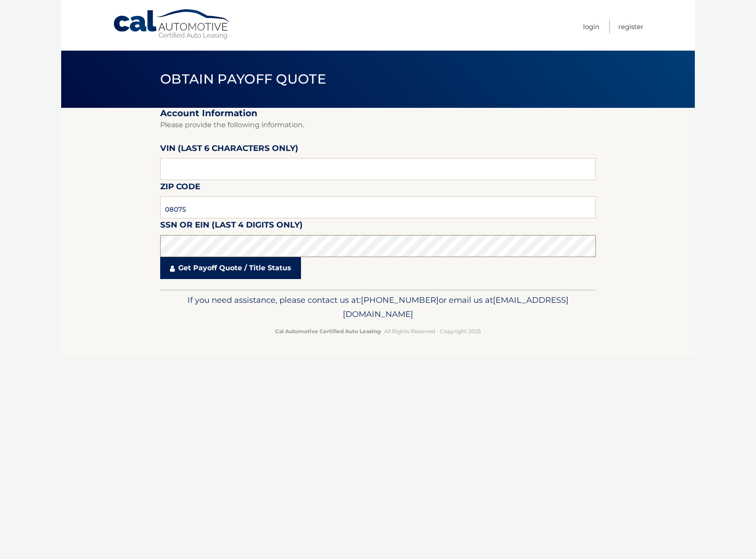  Describe the element at coordinates (230, 150) in the screenshot. I see `label: VIN (last 6 characters only)` at that location.